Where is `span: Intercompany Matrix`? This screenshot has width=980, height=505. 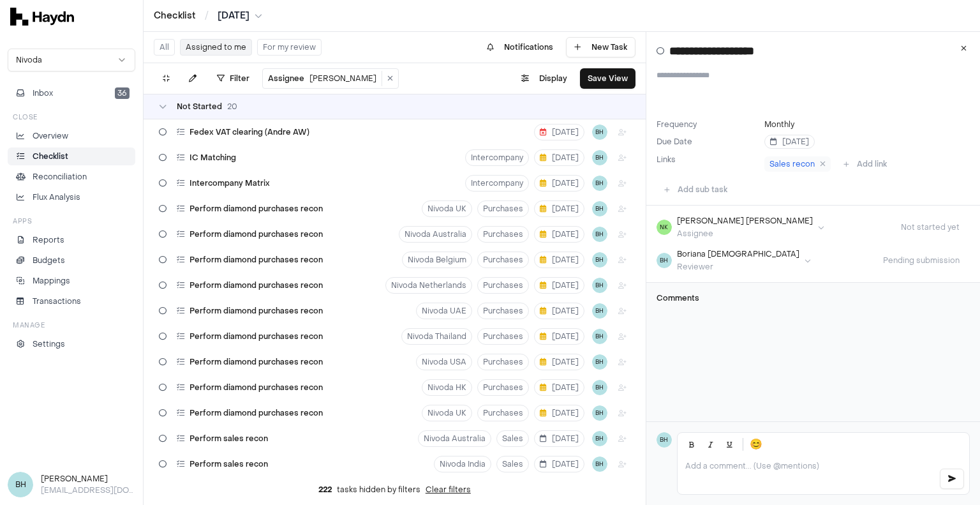
span: Intercompany Matrix is located at coordinates (230, 183).